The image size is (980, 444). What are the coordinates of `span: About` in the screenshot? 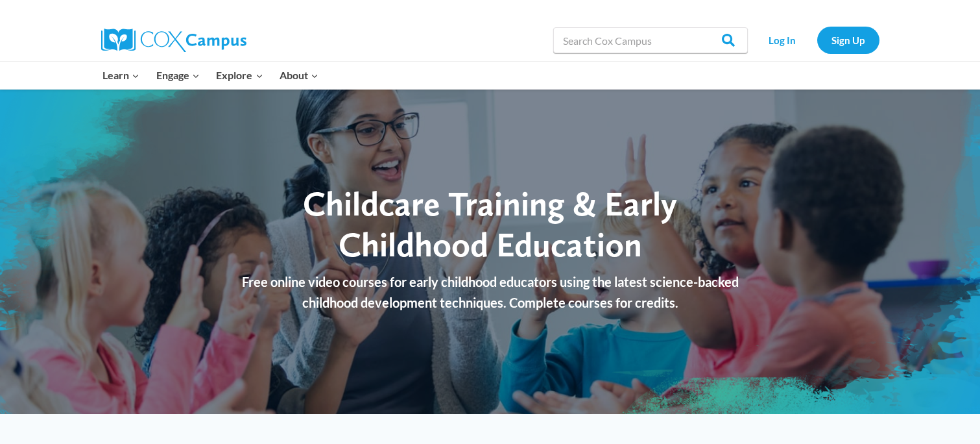 It's located at (299, 76).